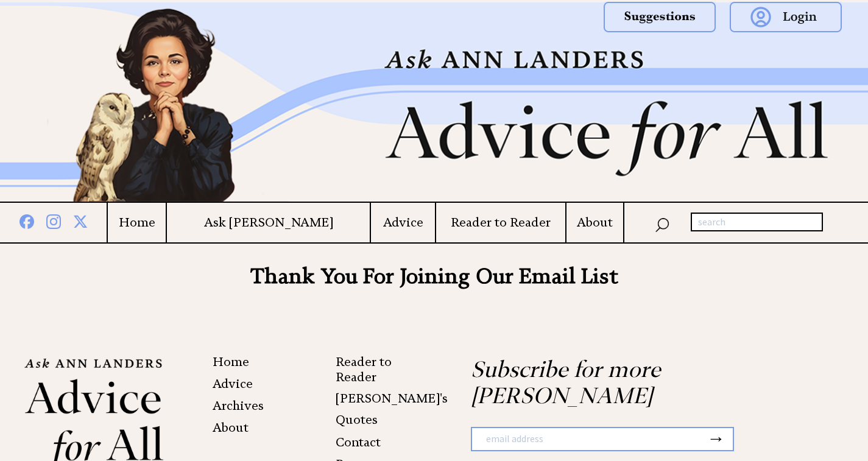 The image size is (868, 461). I want to click on input: email address, so click(590, 439).